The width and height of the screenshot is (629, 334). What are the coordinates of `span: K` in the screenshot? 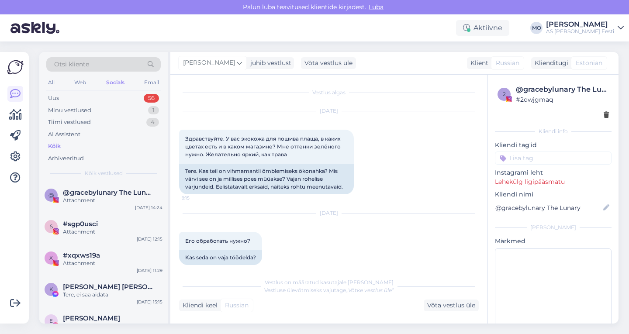 It's located at (51, 289).